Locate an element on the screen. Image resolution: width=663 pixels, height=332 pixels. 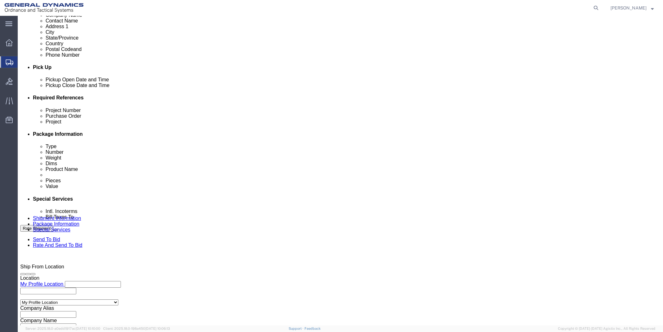
img: logo is located at coordinates (44, 8).